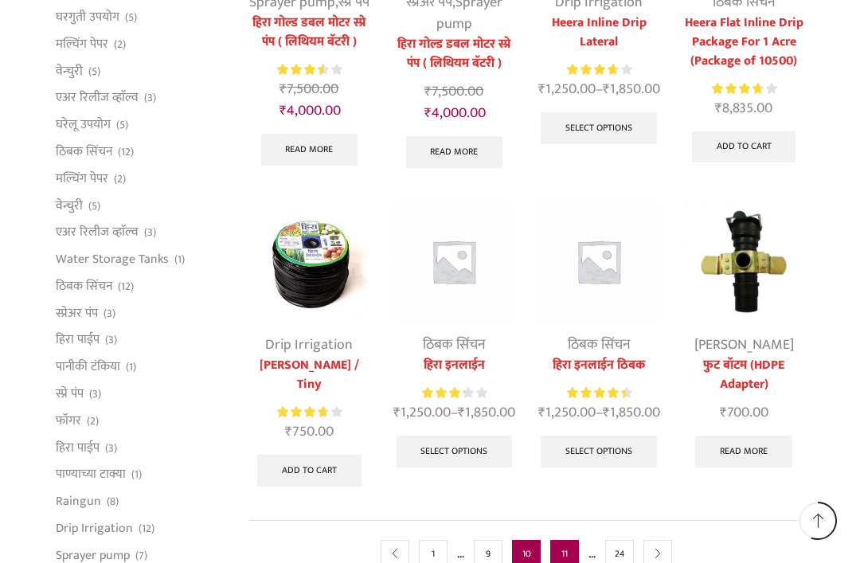 The height and width of the screenshot is (563, 860). I want to click on a: Water Storage Tanks, so click(112, 259).